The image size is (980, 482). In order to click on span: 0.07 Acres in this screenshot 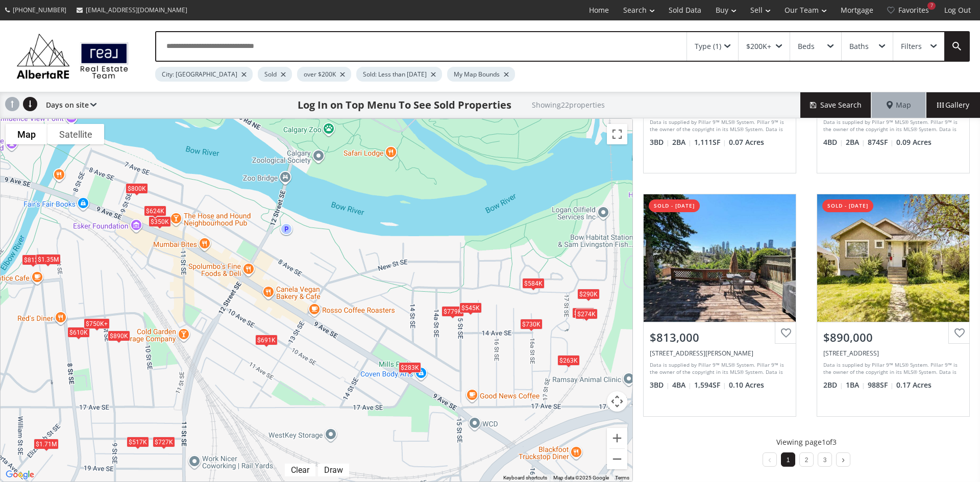, I will do `click(746, 142)`.